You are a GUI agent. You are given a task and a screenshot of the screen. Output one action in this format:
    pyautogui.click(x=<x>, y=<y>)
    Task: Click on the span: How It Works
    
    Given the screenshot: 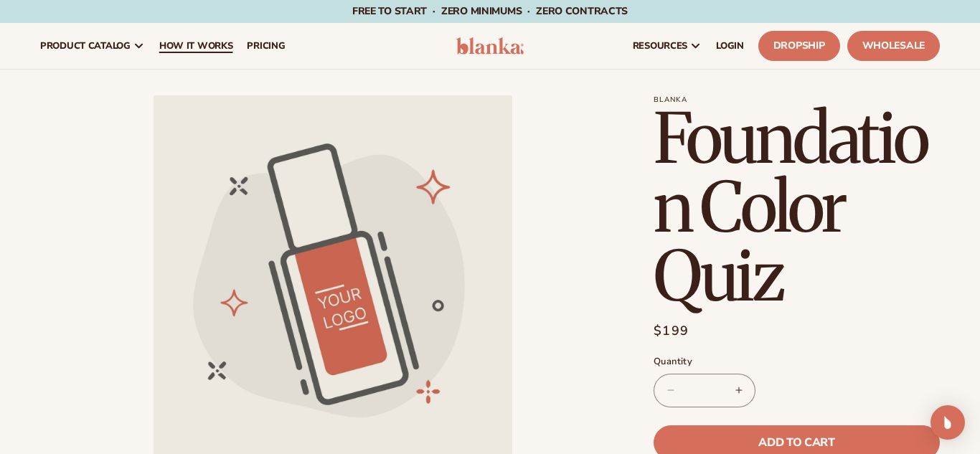 What is the action you would take?
    pyautogui.click(x=196, y=46)
    